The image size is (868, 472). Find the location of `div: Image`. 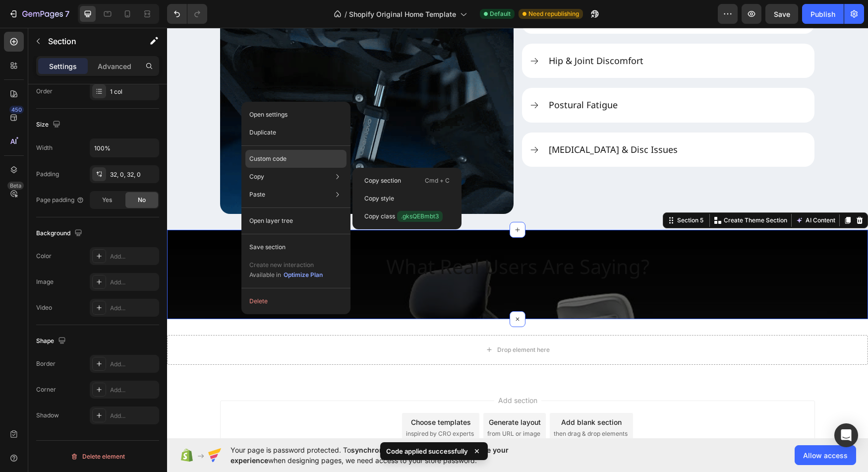

div: Image is located at coordinates (45, 282).